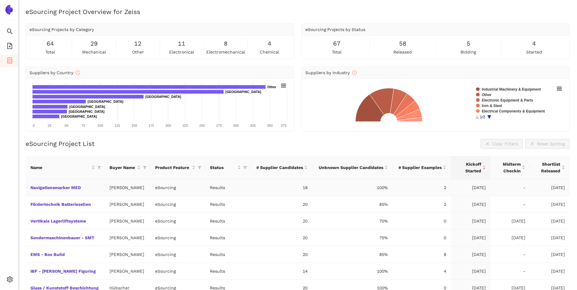 This screenshot has width=577, height=290. What do you see at coordinates (66, 126) in the screenshot?
I see `text: 50` at bounding box center [66, 126].